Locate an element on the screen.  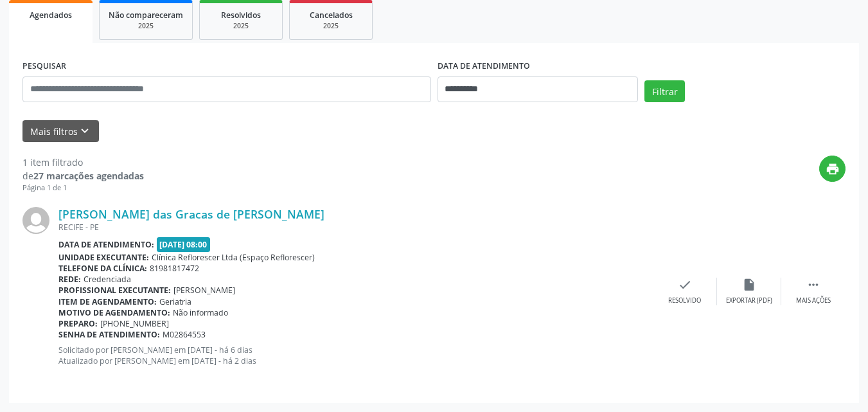
div: Mais ações is located at coordinates (813, 301).